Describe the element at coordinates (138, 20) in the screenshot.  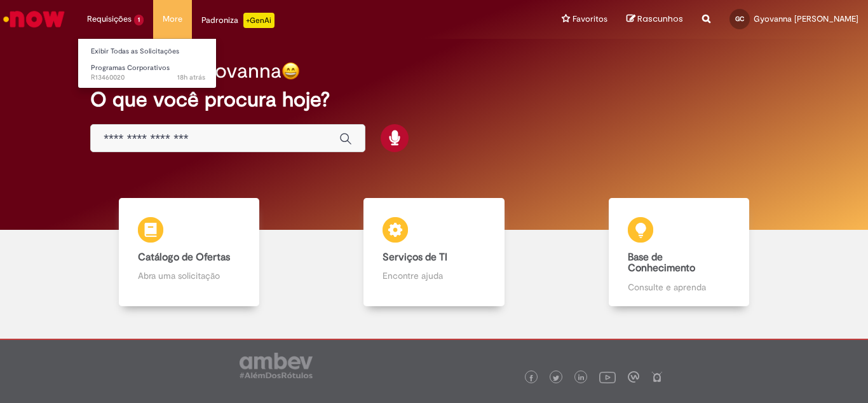
I see `span: 1` at that location.